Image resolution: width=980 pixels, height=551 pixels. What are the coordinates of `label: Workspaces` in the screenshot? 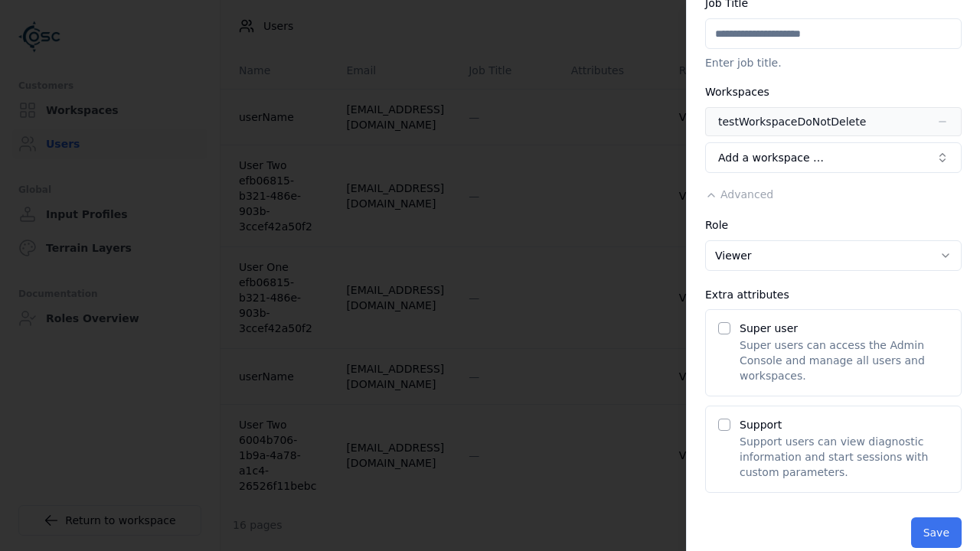 It's located at (737, 92).